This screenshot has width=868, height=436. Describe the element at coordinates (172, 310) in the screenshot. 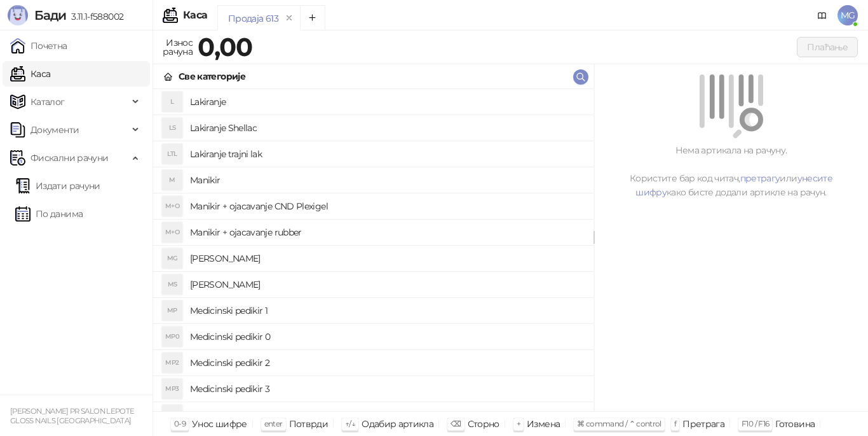

I see `div: MP` at that location.